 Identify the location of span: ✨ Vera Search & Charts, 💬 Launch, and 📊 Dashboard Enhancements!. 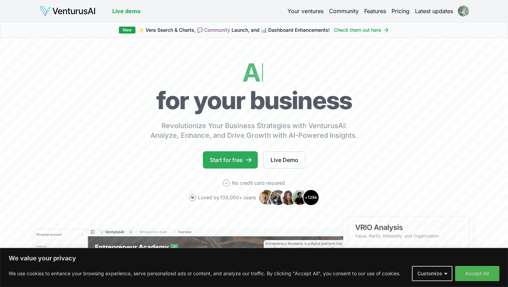
(234, 30).